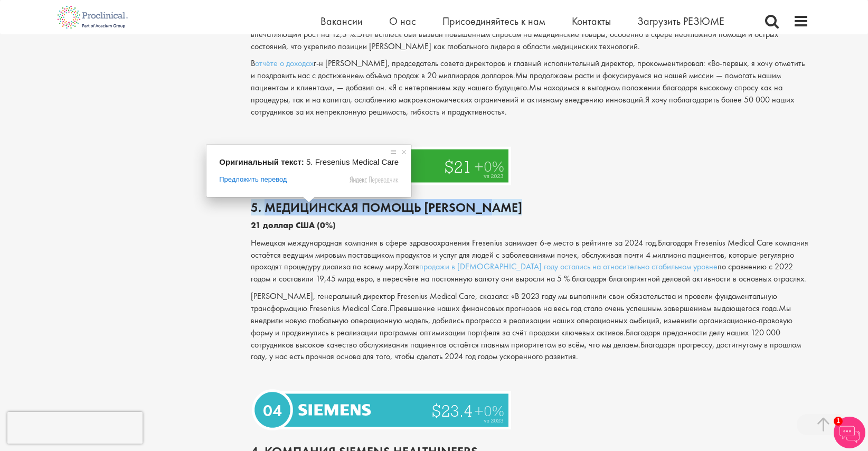  I want to click on ya-tr-span: Благодаря Fresenius Medical Care компания остаётся ведущим мировым поставщиком продуктов и услуг ..., so click(530, 254).